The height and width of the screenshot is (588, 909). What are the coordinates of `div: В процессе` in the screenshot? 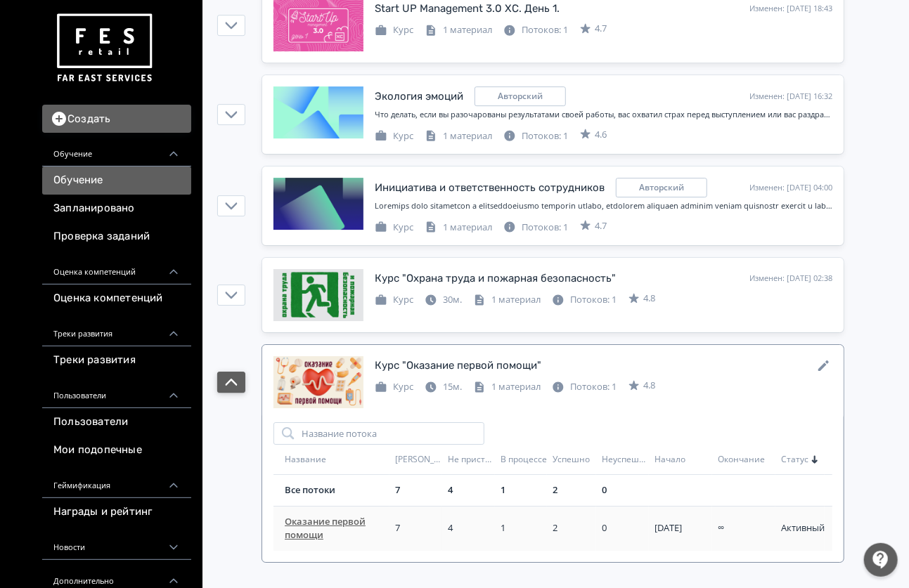 It's located at (523, 460).